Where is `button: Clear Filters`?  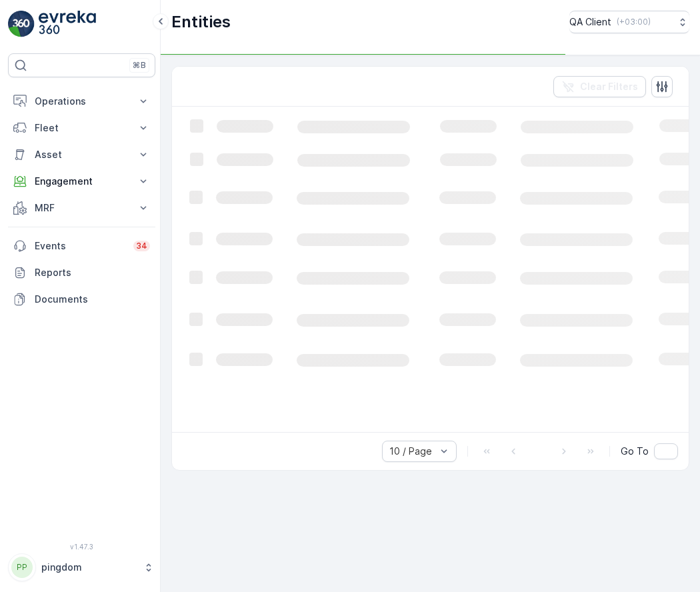
button: Clear Filters is located at coordinates (600, 87).